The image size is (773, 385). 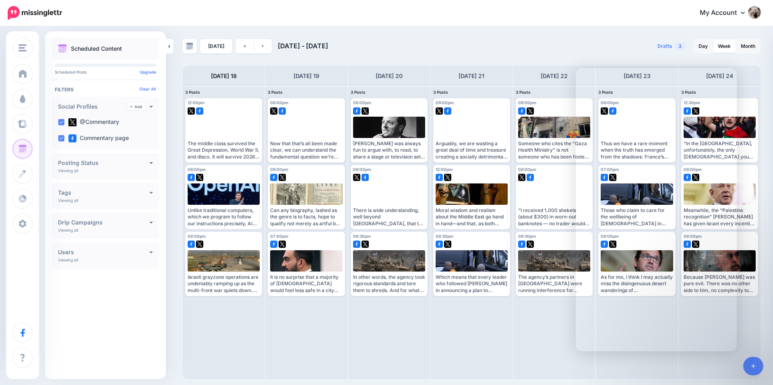 I want to click on a: Upgrade, so click(x=148, y=72).